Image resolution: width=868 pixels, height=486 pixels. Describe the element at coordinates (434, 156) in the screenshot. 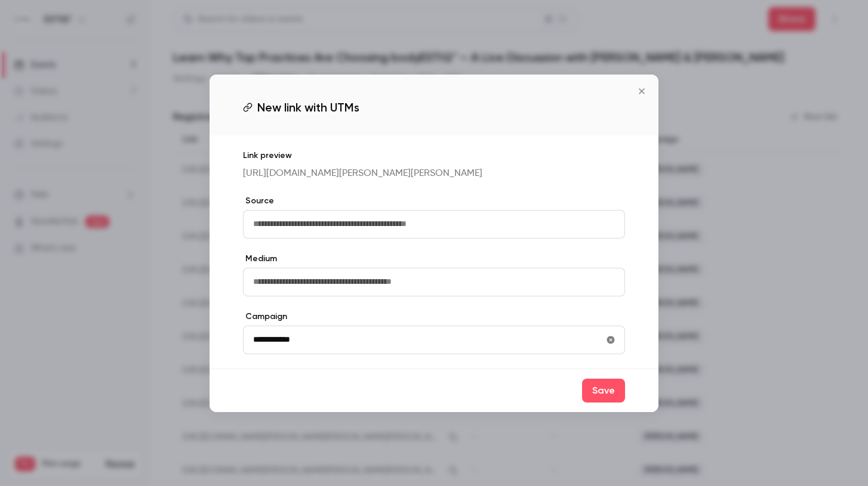

I see `p: Link preview` at that location.